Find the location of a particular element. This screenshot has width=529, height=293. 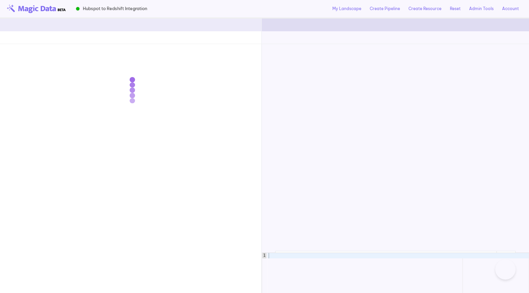

a: Create Pipeline is located at coordinates (385, 9).